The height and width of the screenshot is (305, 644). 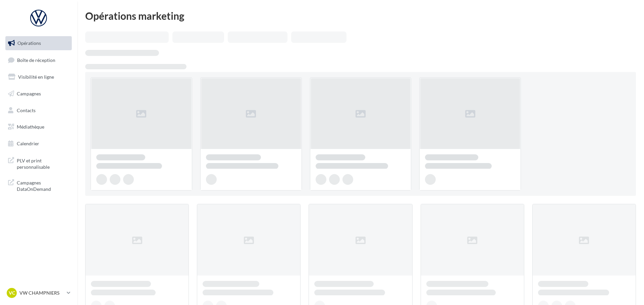 What do you see at coordinates (29, 43) in the screenshot?
I see `span: Opérations` at bounding box center [29, 43].